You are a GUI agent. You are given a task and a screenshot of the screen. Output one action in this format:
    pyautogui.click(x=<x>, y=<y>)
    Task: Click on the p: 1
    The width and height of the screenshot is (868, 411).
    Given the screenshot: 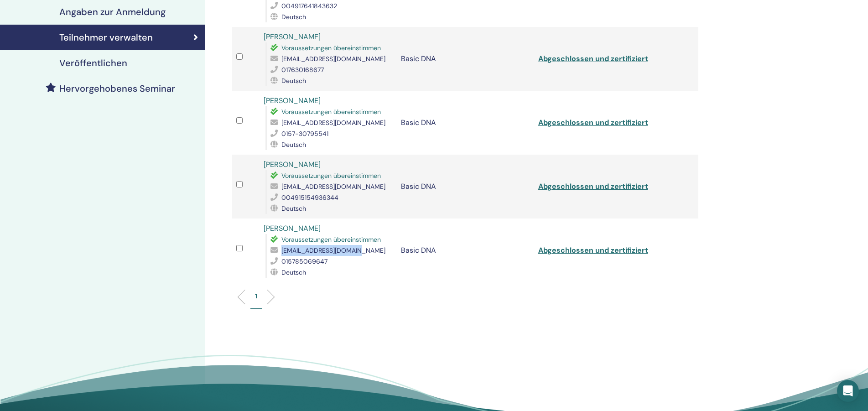 What is the action you would take?
    pyautogui.click(x=256, y=296)
    